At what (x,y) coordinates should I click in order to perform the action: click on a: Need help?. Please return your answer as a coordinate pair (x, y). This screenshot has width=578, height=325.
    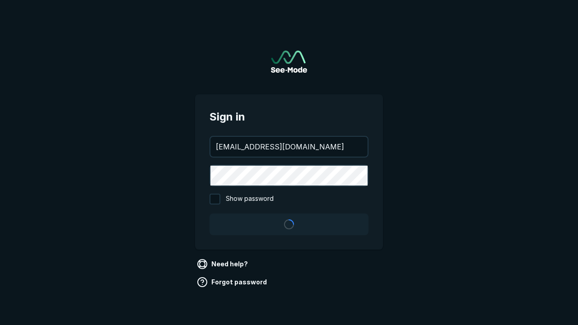
    Looking at the image, I should click on (223, 264).